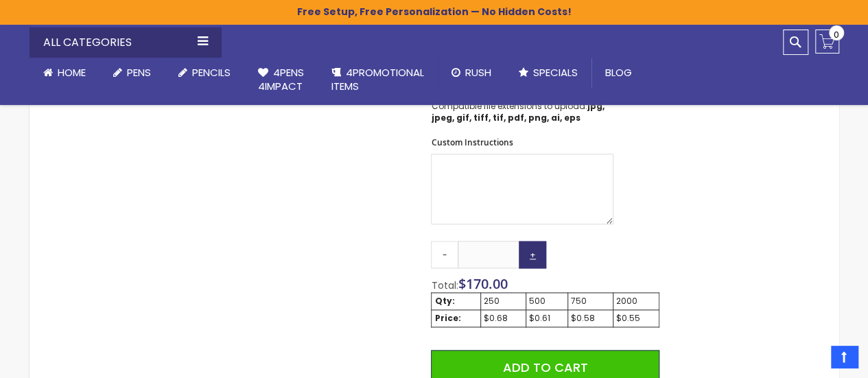 The height and width of the screenshot is (378, 868). What do you see at coordinates (444, 286) in the screenshot?
I see `span: Total:` at bounding box center [444, 286].